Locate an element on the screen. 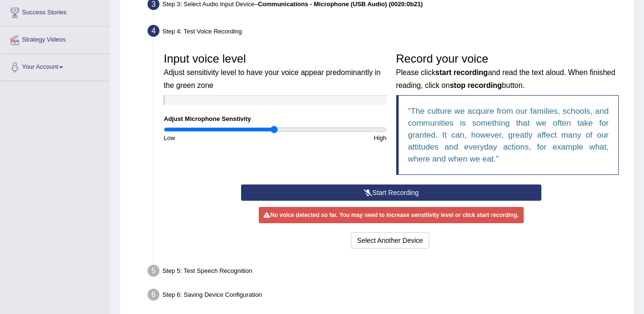  small: Please click and read the text aloud. When finished reading, click on button. is located at coordinates (506, 78).